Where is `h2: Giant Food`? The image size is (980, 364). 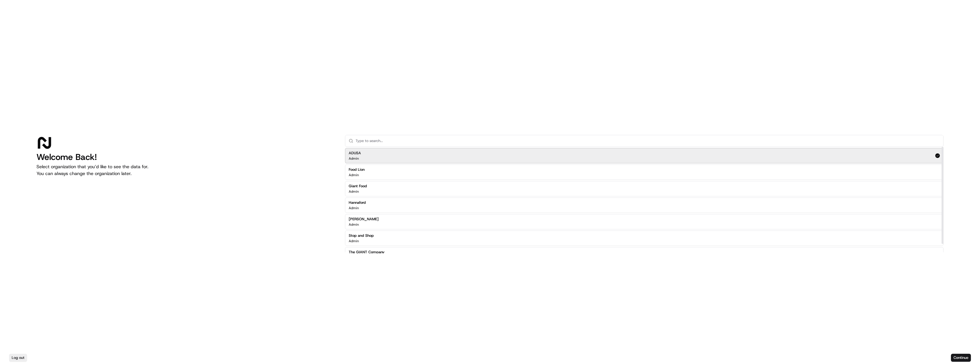
h2: Giant Food is located at coordinates (358, 186).